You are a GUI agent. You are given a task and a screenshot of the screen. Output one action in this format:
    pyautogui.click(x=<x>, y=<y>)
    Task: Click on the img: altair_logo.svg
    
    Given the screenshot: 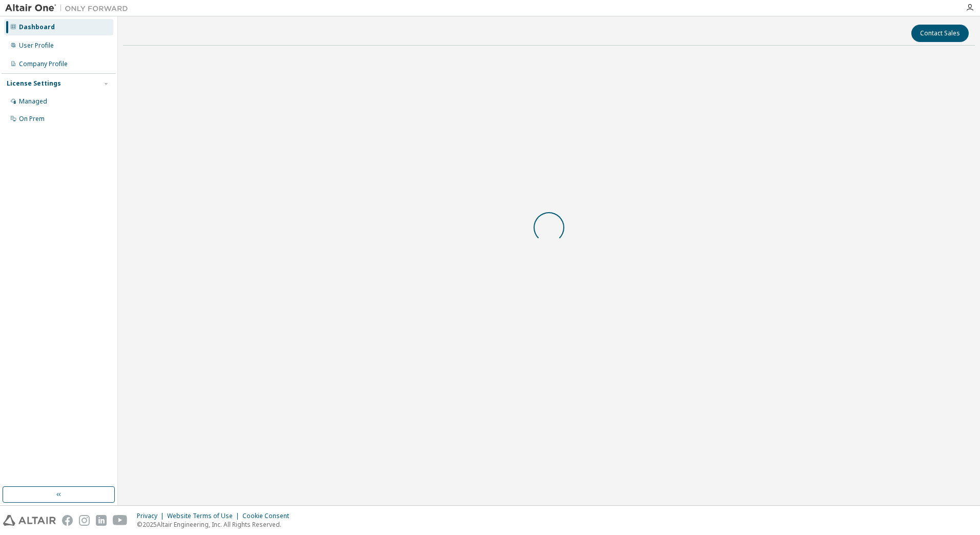 What is the action you would take?
    pyautogui.click(x=29, y=520)
    